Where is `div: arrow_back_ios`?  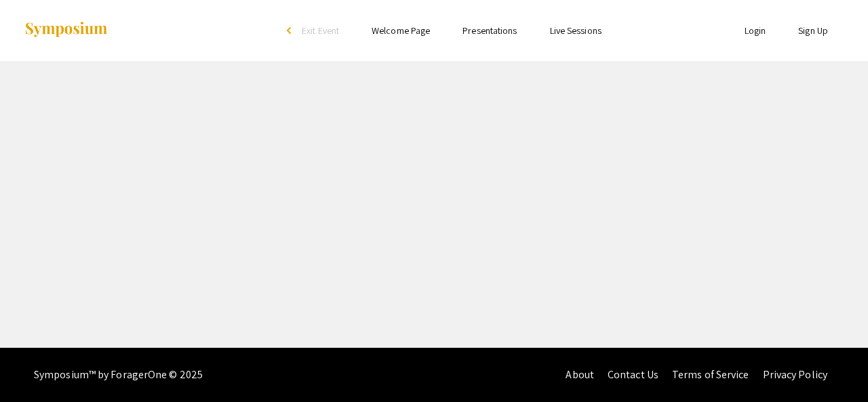
div: arrow_back_ios is located at coordinates (291, 30).